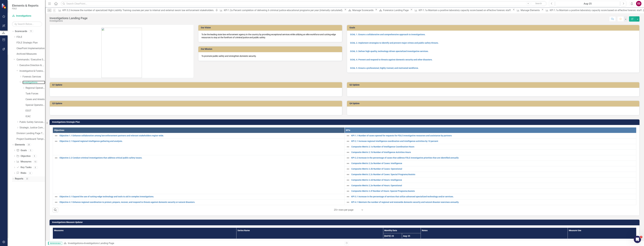 This screenshot has width=644, height=246. What do you see at coordinates (201, 136) in the screenshot?
I see `a: Objective 1.1 Enhance collaboration among law enforcement partners and relevant stakeholders regi...` at bounding box center [201, 136].